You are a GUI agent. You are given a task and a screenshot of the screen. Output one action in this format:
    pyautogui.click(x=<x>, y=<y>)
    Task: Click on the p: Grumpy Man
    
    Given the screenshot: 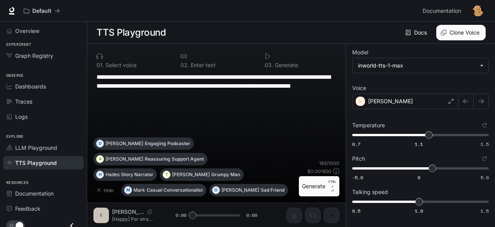 What is the action you would take?
    pyautogui.click(x=225, y=175)
    